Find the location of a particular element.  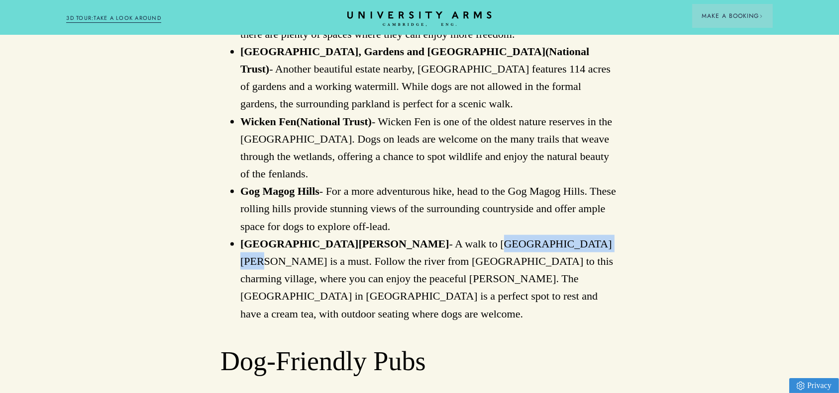

img: Arrow icon is located at coordinates (760, 16).